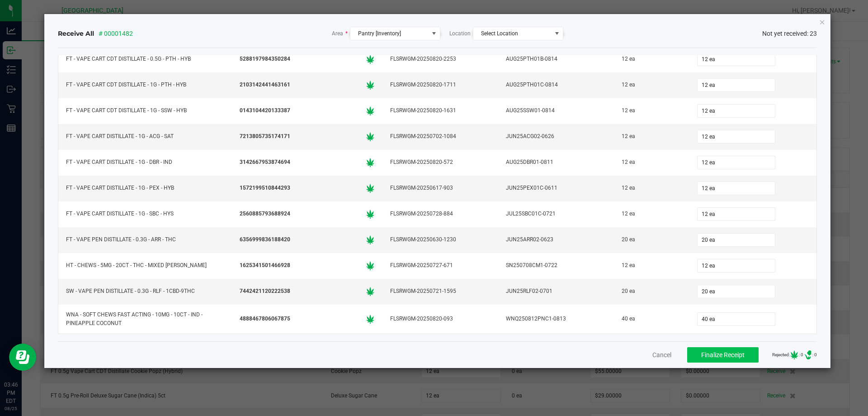 The image size is (868, 416). Describe the element at coordinates (440, 214) in the screenshot. I see `div: FLSRWGM-20250728-884` at that location.